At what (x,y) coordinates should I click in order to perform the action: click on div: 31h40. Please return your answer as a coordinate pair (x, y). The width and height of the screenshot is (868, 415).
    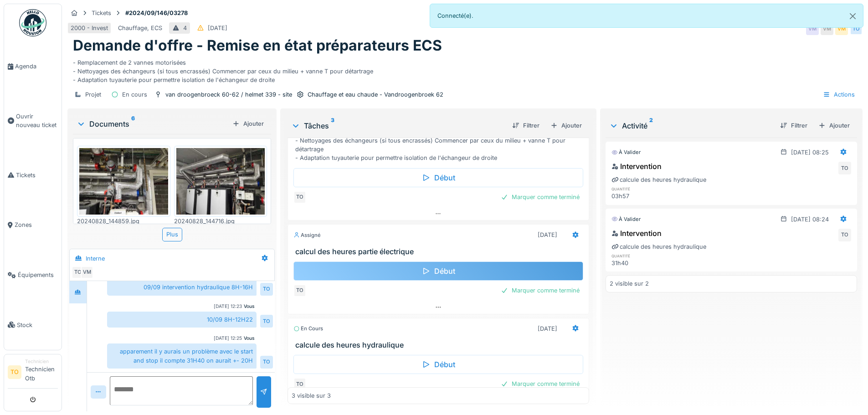
    Looking at the image, I should click on (650, 263).